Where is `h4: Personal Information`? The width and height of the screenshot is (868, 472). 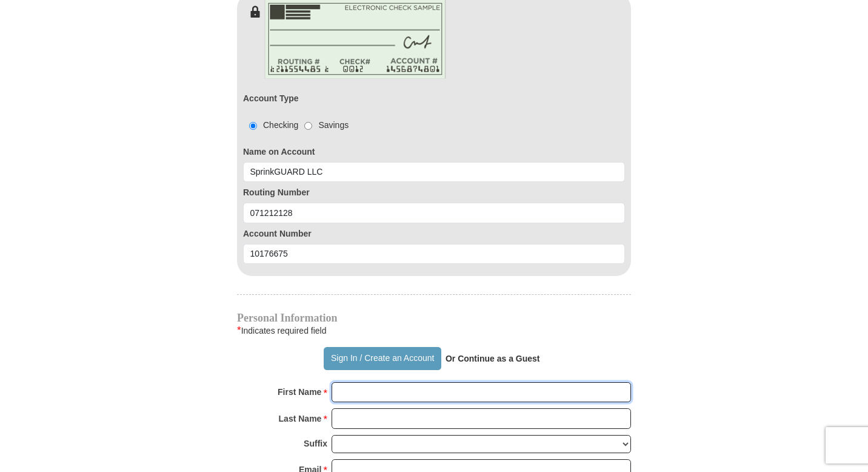 h4: Personal Information is located at coordinates (434, 318).